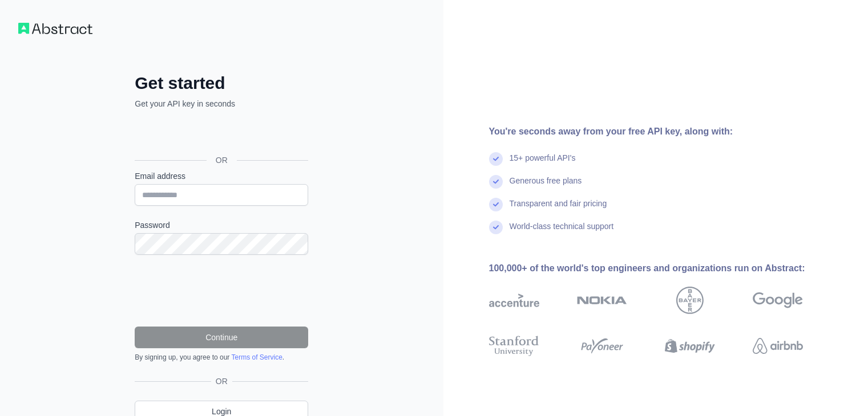  What do you see at coordinates (256, 358) in the screenshot?
I see `a: Terms of Service` at bounding box center [256, 358].